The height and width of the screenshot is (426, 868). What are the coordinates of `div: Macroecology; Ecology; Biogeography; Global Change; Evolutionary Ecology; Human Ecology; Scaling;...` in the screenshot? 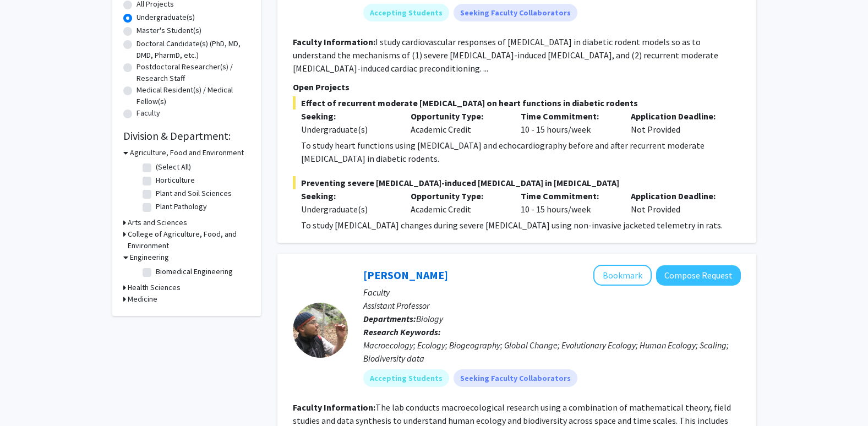 It's located at (552, 352).